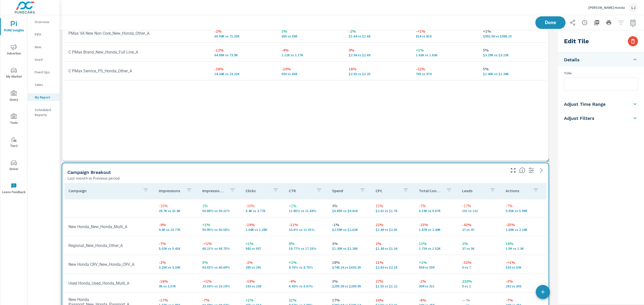 The image size is (644, 305). What do you see at coordinates (350, 248) in the screenshot?
I see `p: $1,296.42 vs $1,258.35` at bounding box center [350, 248].